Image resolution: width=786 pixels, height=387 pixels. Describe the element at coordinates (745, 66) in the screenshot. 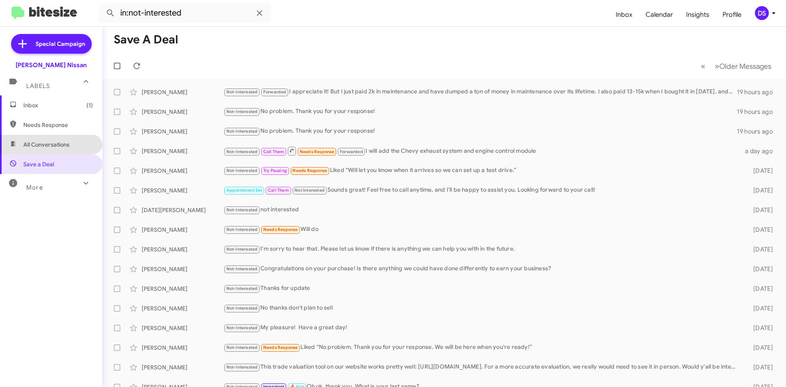

I see `span: Older Messages` at that location.